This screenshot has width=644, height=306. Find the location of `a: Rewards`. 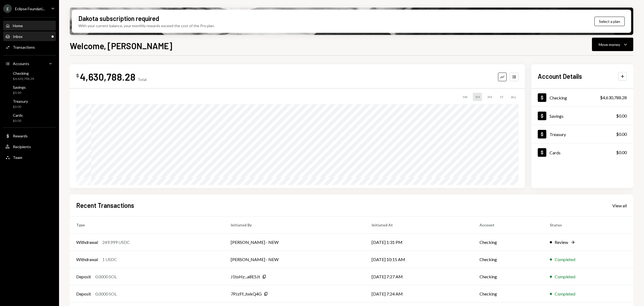

a: Rewards is located at coordinates (30, 136).